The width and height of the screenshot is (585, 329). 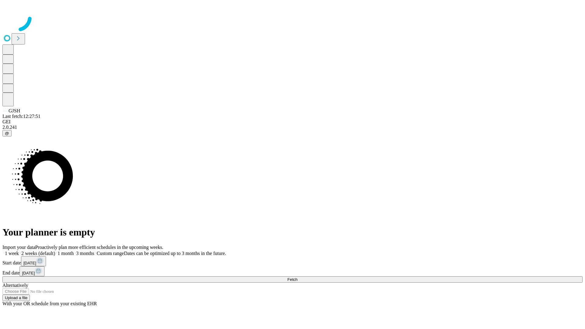 What do you see at coordinates (292, 271) in the screenshot?
I see `div: End date` at bounding box center [292, 271].